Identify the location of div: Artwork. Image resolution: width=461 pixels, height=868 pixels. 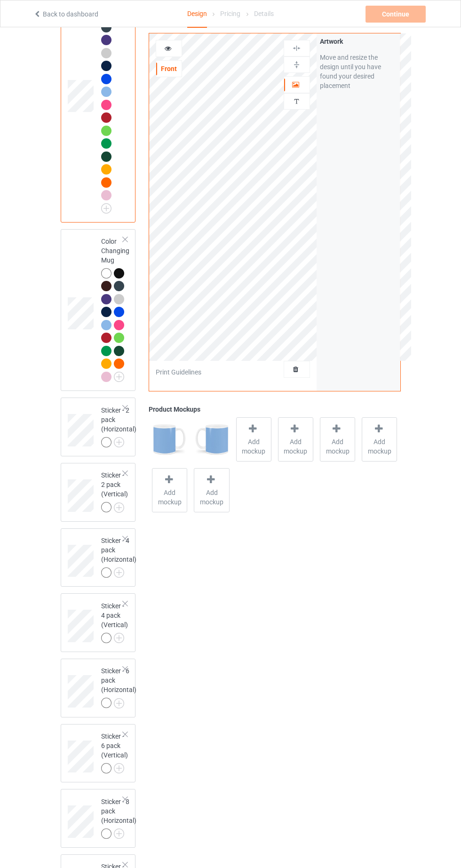
(359, 41).